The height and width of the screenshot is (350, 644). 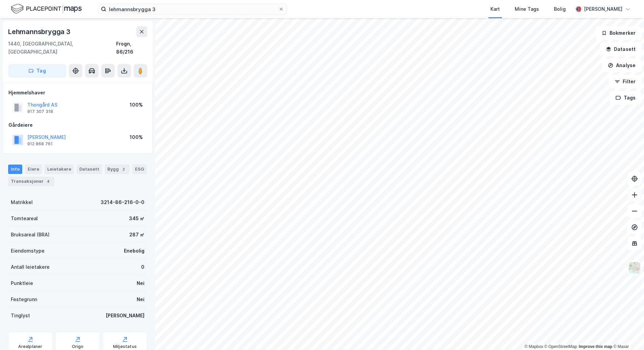 I want to click on button: Analyse, so click(x=622, y=65).